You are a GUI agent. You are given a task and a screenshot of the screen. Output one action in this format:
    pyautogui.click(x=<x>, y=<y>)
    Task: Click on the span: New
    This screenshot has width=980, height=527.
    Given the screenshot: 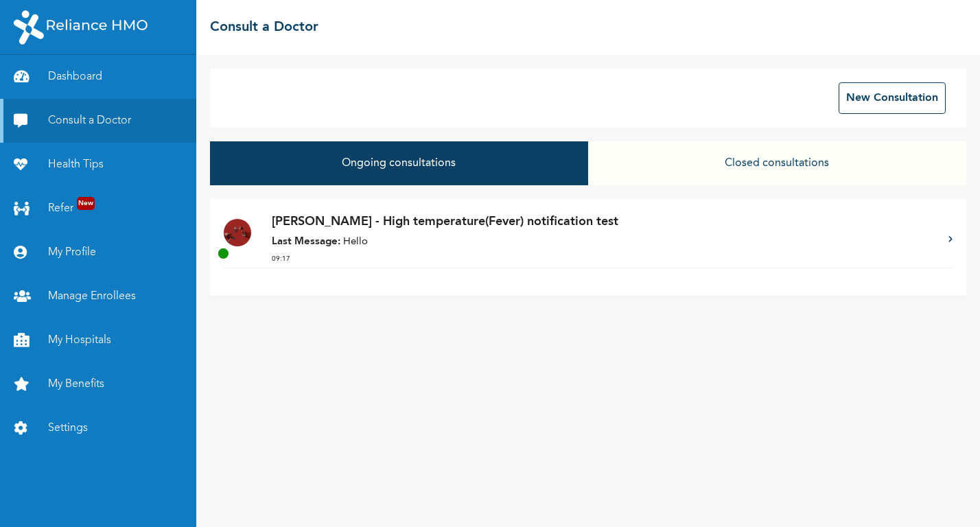 What is the action you would take?
    pyautogui.click(x=86, y=203)
    